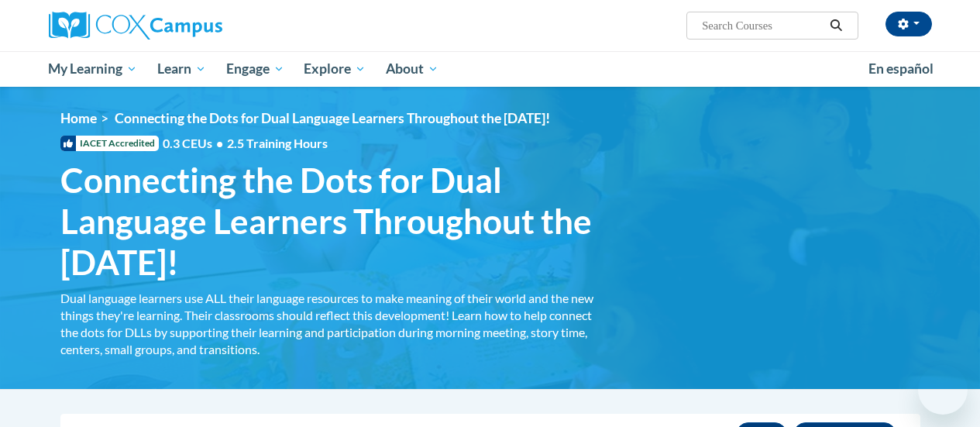 This screenshot has width=980, height=427. I want to click on a: Home, so click(78, 117).